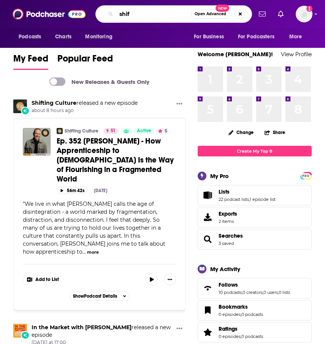 The width and height of the screenshot is (325, 344). What do you see at coordinates (226, 244) in the screenshot?
I see `a: 3 saved` at bounding box center [226, 244].